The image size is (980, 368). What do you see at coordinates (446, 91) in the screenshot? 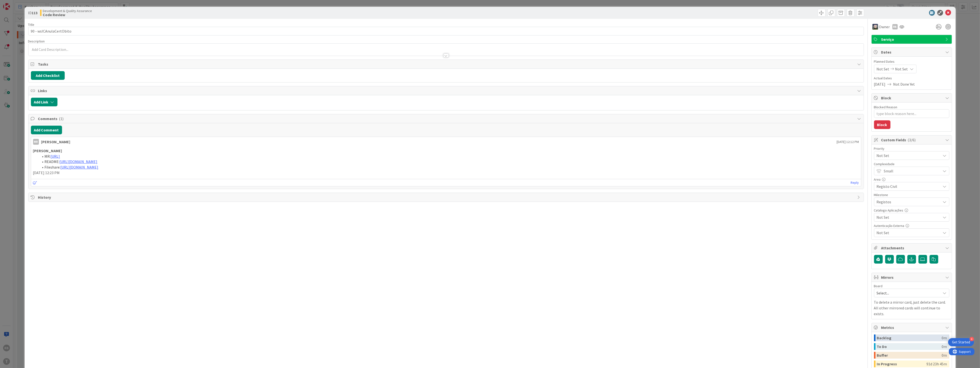
I see `span: Links` at bounding box center [446, 91].